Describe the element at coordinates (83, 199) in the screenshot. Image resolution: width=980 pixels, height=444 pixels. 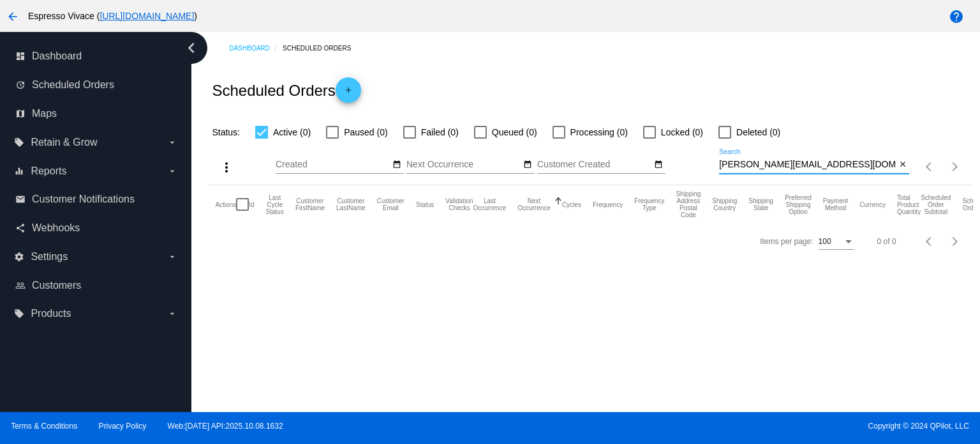
I see `span: Customer Notifications` at that location.